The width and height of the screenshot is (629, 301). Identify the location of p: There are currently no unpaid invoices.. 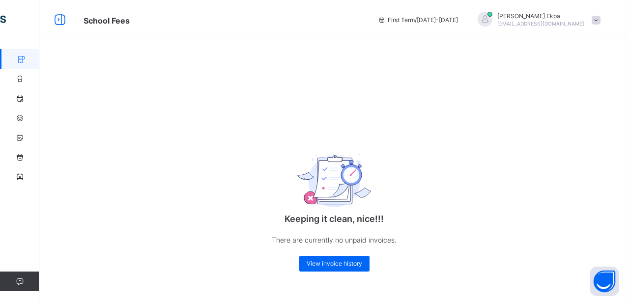
(334, 240).